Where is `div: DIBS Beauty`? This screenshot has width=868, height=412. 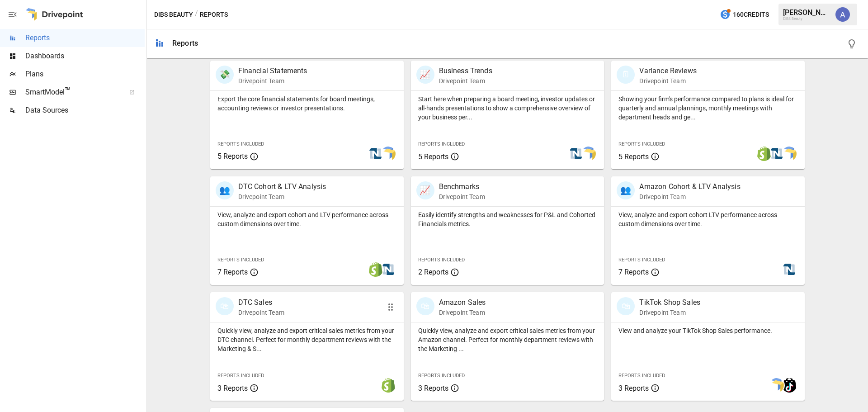 div: DIBS Beauty is located at coordinates (807, 18).